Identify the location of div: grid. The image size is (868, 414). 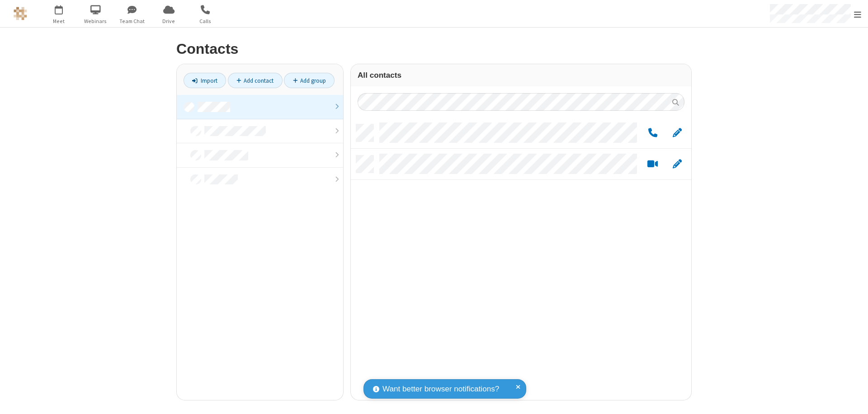
(521, 259).